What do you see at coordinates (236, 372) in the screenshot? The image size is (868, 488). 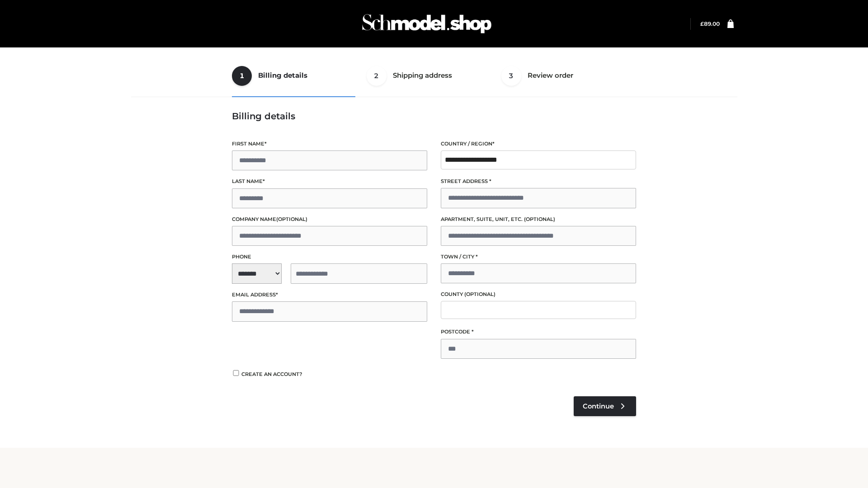 I see `input: Create an account?` at bounding box center [236, 372].